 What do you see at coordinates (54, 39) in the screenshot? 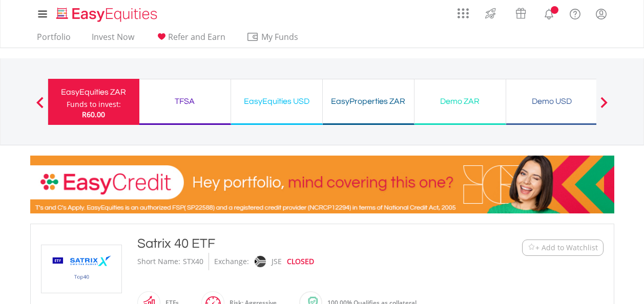
I see `a: Portfolio` at bounding box center [54, 39].